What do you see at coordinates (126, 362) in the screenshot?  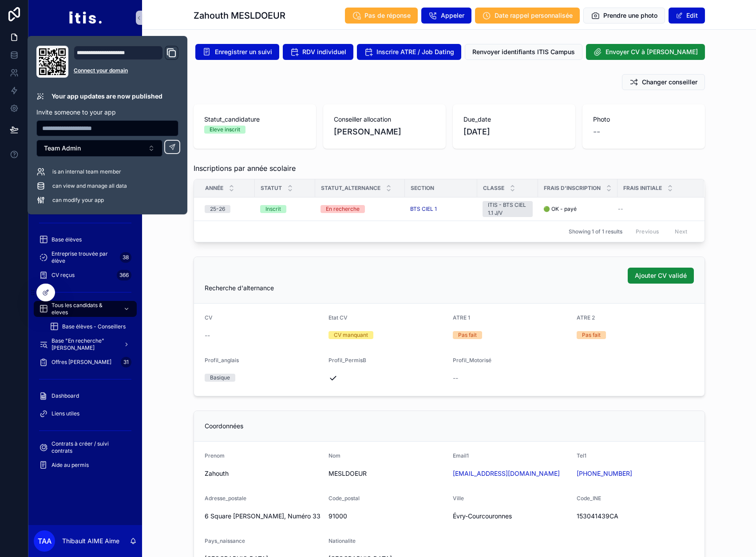 I see `div: 31` at bounding box center [126, 362].